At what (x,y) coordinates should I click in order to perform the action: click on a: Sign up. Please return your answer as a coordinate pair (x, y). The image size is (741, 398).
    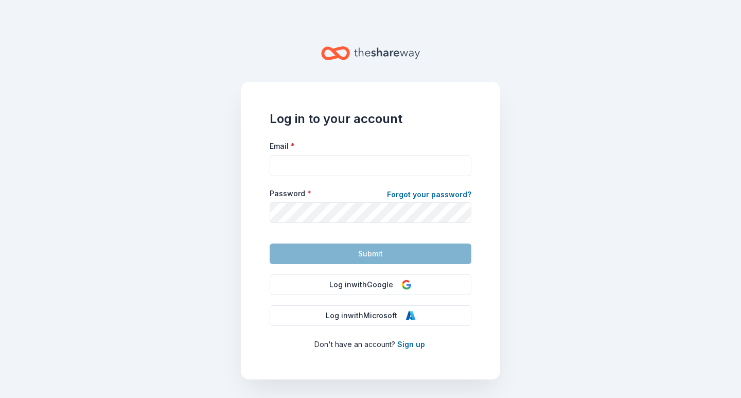
    Looking at the image, I should click on (411, 344).